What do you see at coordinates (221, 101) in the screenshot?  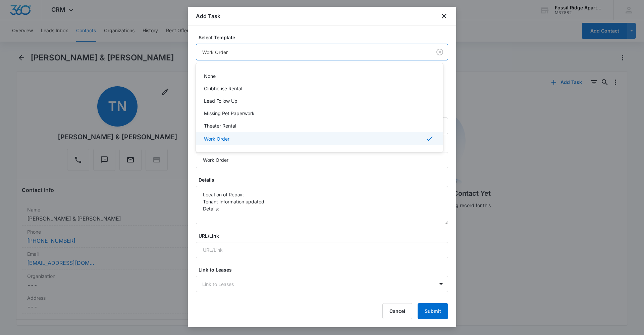 I see `p: Lead Follow Up` at bounding box center [221, 101].